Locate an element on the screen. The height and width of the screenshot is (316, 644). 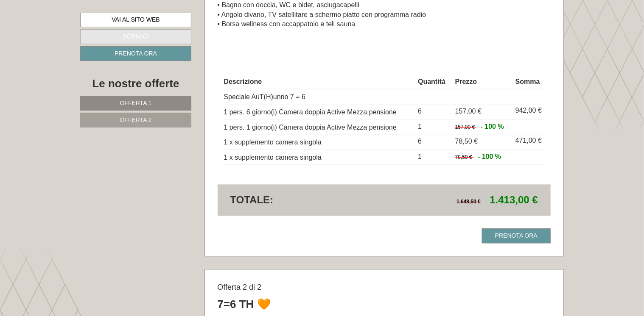
div: Le nostre offerte is located at coordinates (136, 83).